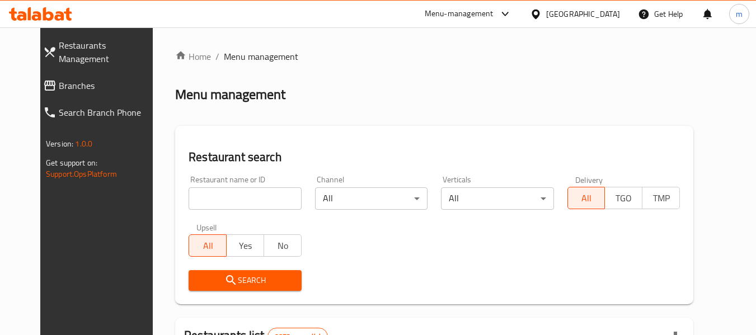 This screenshot has width=756, height=335. What do you see at coordinates (108, 112) in the screenshot?
I see `span: Search Branch Phone` at bounding box center [108, 112].